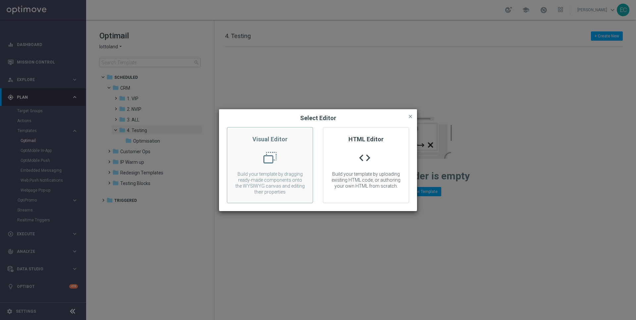 The image size is (636, 320). What do you see at coordinates (364, 160) in the screenshot?
I see `div: code` at bounding box center [364, 160].